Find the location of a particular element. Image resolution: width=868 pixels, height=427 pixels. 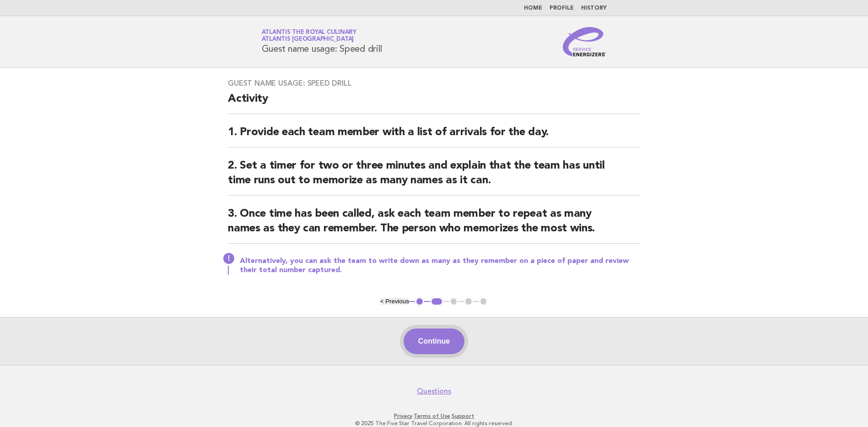

h2: 3. Once time has been called, ask each team member to repeat as many names as they can remember. ... is located at coordinates (434, 225).